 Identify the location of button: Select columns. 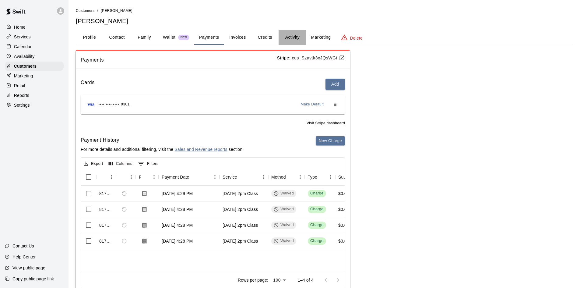
(121, 164).